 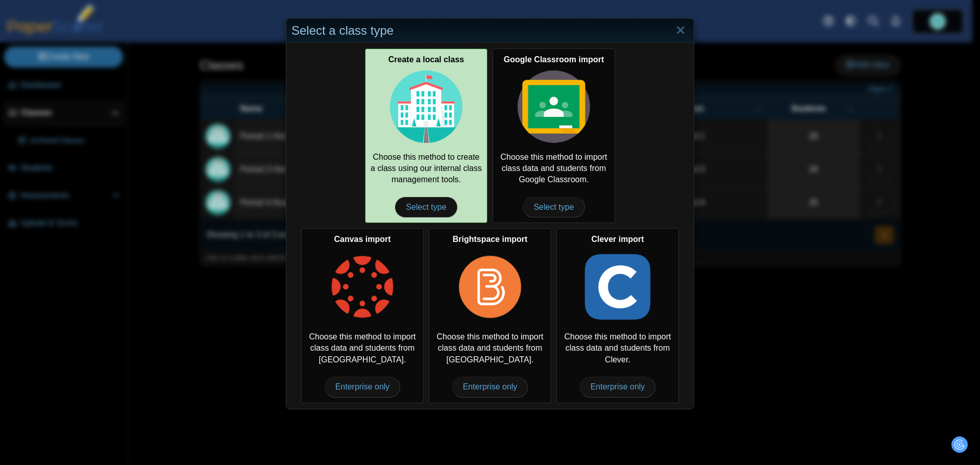 What do you see at coordinates (426, 106) in the screenshot?
I see `img: class-type-local.svg` at bounding box center [426, 106].